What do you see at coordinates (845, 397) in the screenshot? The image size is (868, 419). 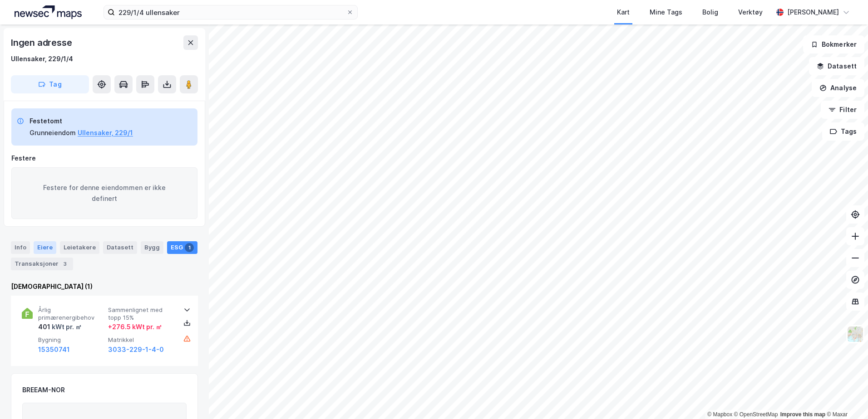 I see `div: Chat Widget` at bounding box center [845, 397].